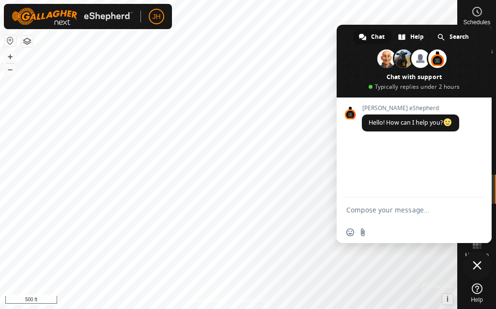 The image size is (496, 309). What do you see at coordinates (252, 300) in the screenshot?
I see `a: Contact Us` at bounding box center [252, 300].